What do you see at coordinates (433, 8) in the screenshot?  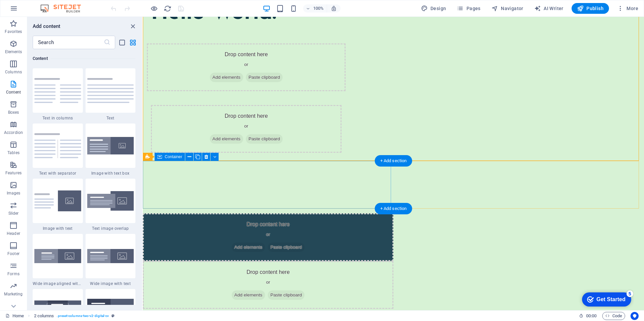 I see `div: Design (Ctrl+Alt+Y)` at bounding box center [433, 8].